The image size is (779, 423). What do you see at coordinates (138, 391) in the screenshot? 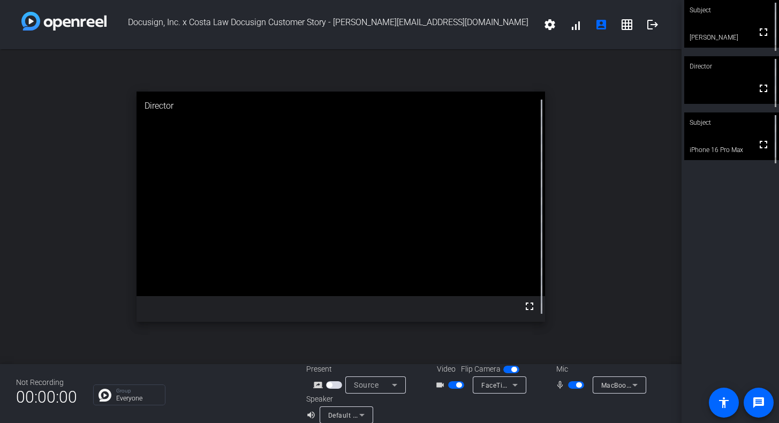
I see `p: Group` at bounding box center [138, 391].